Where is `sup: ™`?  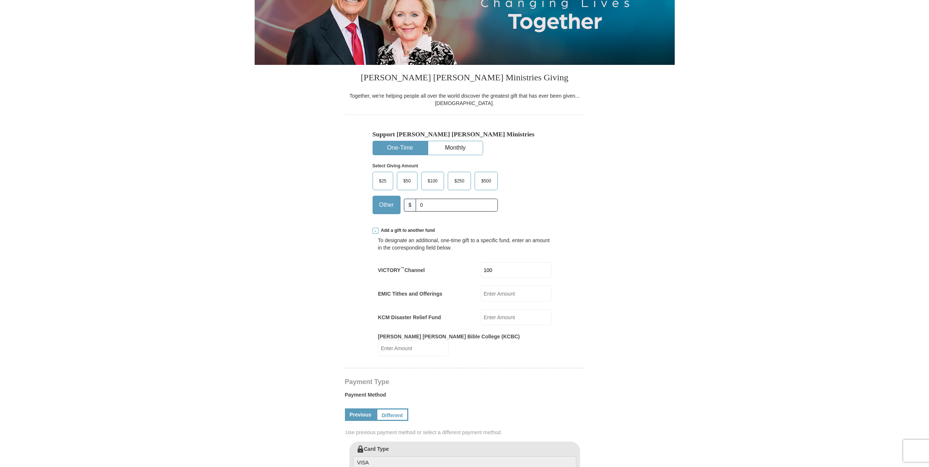
sup: ™ is located at coordinates (403, 268).